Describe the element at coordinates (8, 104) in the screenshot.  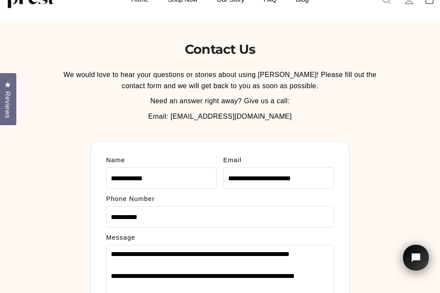
I see `span: Reviews` at that location.